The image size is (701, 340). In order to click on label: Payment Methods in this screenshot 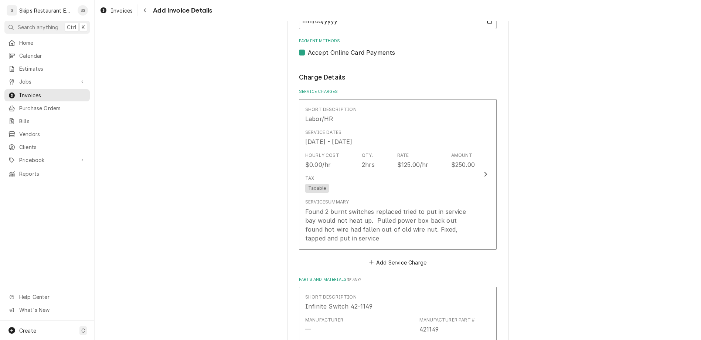, I will do `click(398, 41)`.